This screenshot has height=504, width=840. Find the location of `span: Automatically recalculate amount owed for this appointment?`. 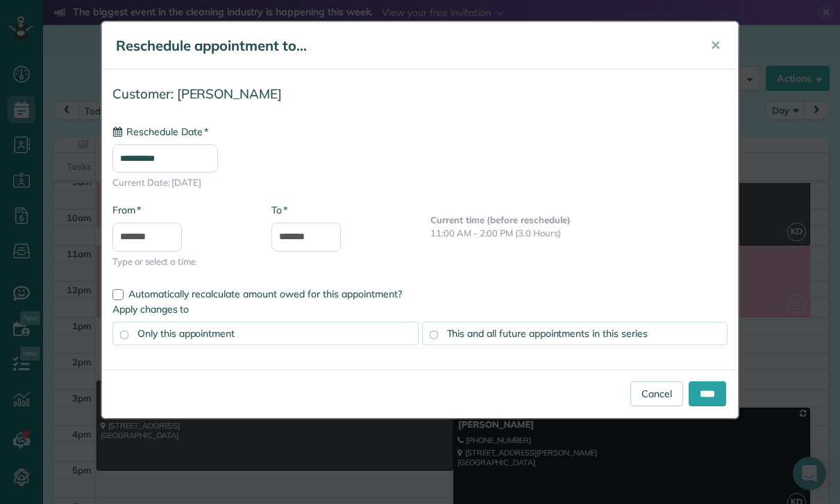

span: Automatically recalculate amount owed for this appointment? is located at coordinates (265, 294).